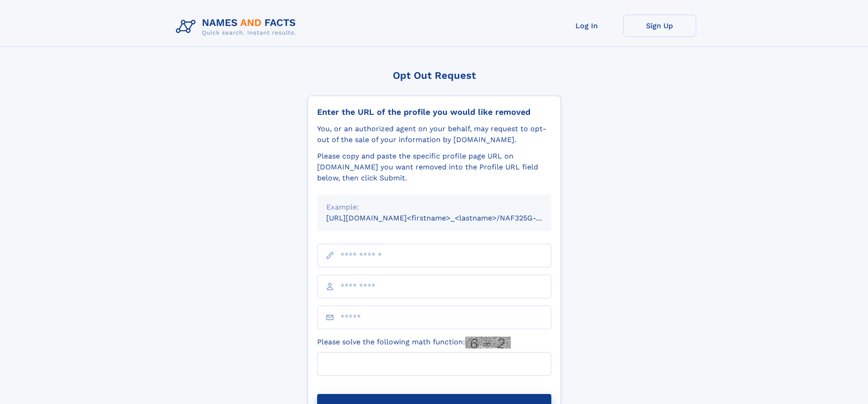 Image resolution: width=868 pixels, height=404 pixels. What do you see at coordinates (434, 75) in the screenshot?
I see `div: Opt Out Request` at bounding box center [434, 75].